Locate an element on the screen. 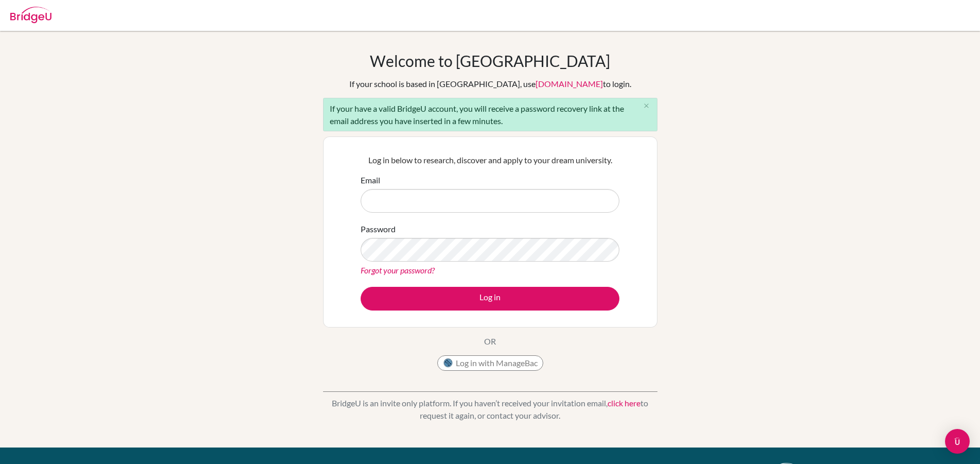  p: Log in below to research, discover and apply to your dream university. is located at coordinates (490, 160).